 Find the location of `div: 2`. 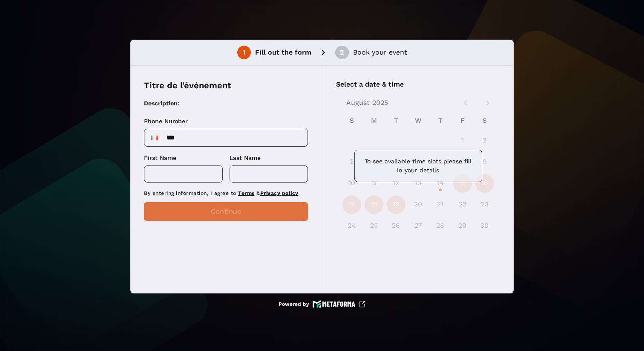

div: 2 is located at coordinates (342, 53).